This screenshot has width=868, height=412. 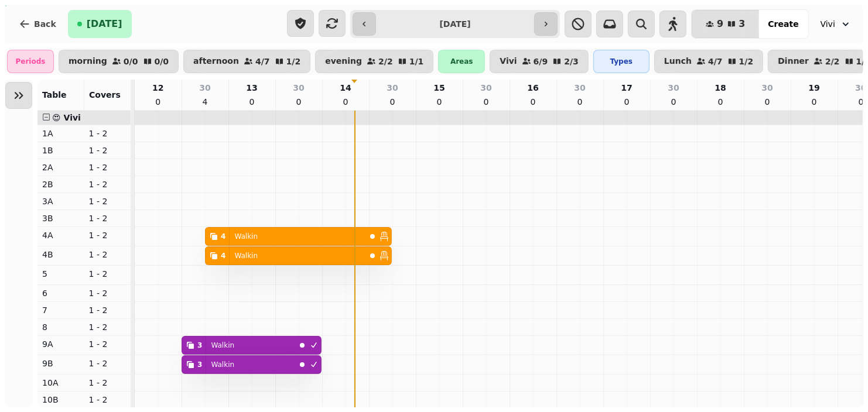 I want to click on p: 4A, so click(x=61, y=236).